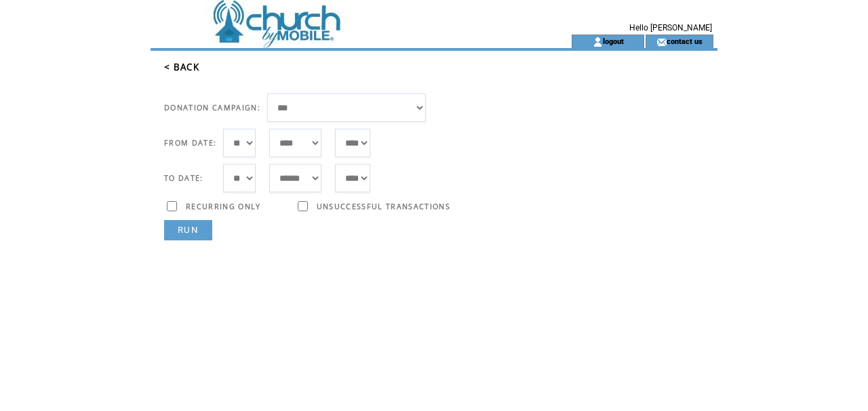 The width and height of the screenshot is (868, 411). I want to click on a: logout, so click(613, 40).